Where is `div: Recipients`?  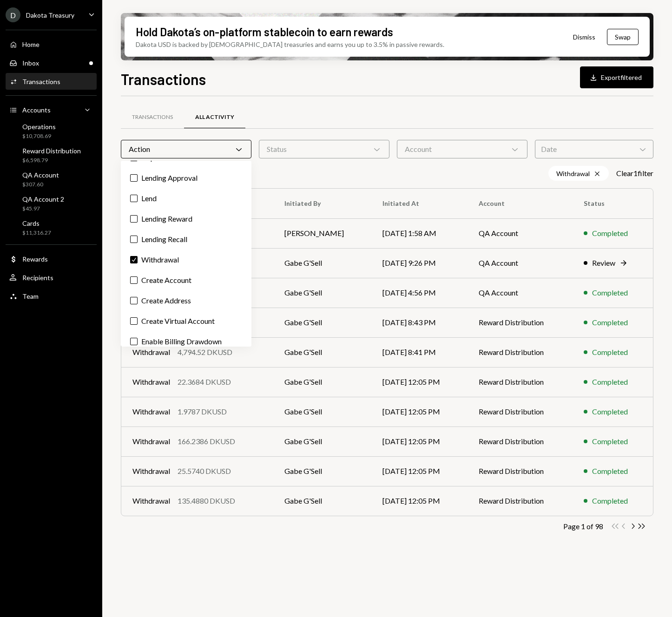 div: Recipients is located at coordinates (37, 277).